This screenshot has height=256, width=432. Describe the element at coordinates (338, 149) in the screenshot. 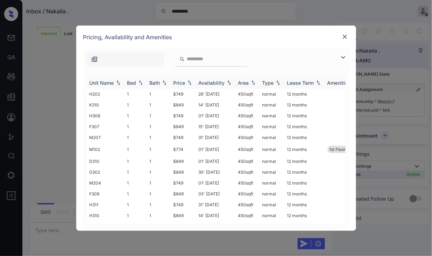

I see `span: 1st Floor` at that location.